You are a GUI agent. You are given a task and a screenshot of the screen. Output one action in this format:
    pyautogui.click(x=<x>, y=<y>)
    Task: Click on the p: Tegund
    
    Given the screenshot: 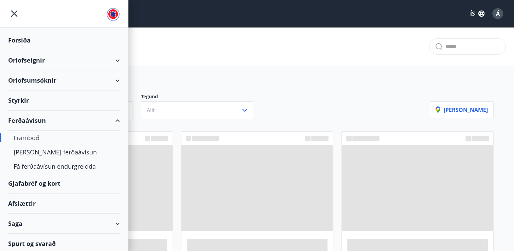 What is the action you would take?
    pyautogui.click(x=201, y=97)
    